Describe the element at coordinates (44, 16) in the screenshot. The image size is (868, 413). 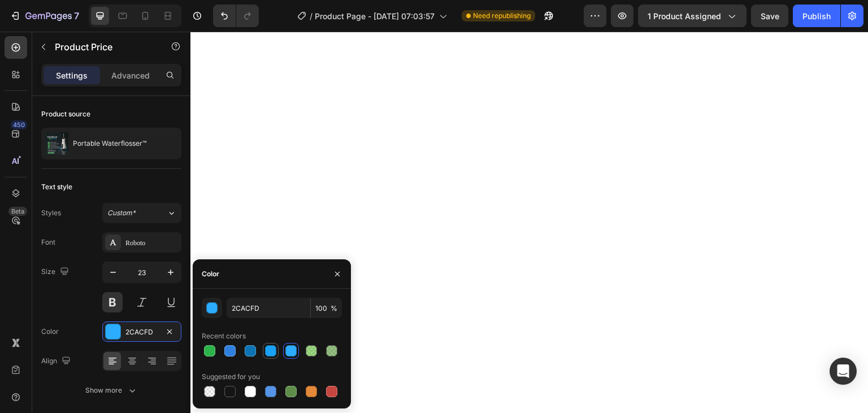
I see `button: 7` at that location.